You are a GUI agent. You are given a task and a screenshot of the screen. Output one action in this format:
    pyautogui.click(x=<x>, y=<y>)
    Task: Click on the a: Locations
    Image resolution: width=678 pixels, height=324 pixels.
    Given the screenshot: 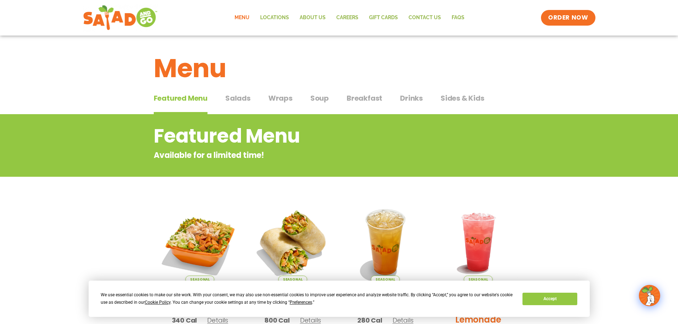 What is the action you would take?
    pyautogui.click(x=275, y=18)
    